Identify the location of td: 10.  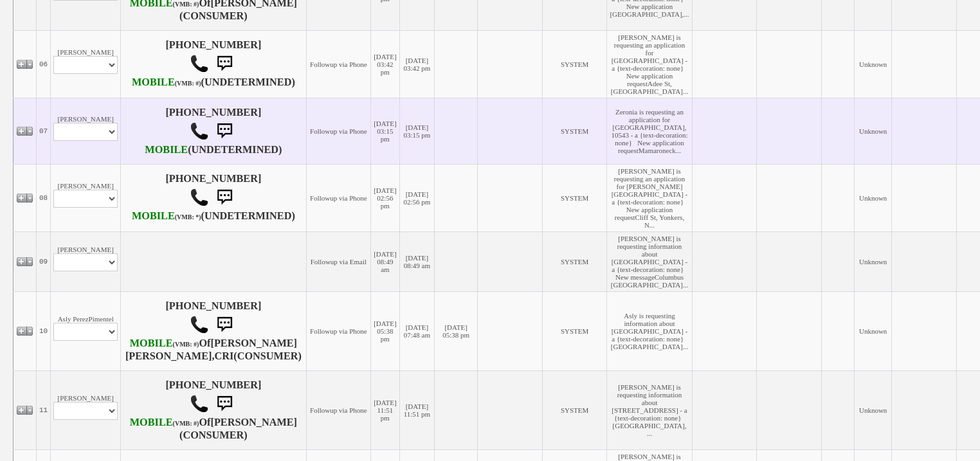
(44, 330).